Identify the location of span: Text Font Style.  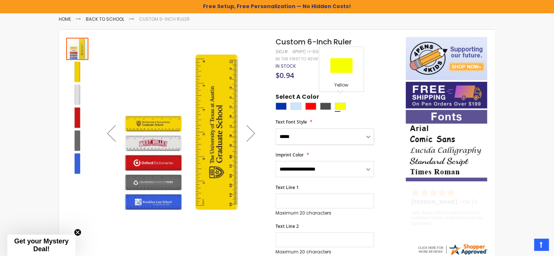
(291, 122).